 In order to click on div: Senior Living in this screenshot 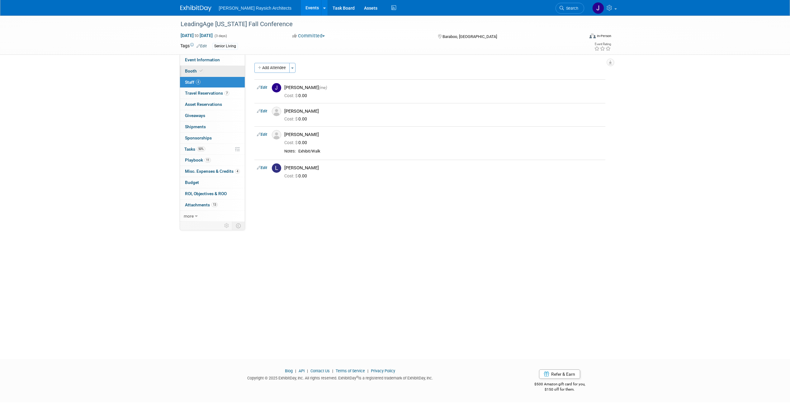, I will do `click(225, 46)`.